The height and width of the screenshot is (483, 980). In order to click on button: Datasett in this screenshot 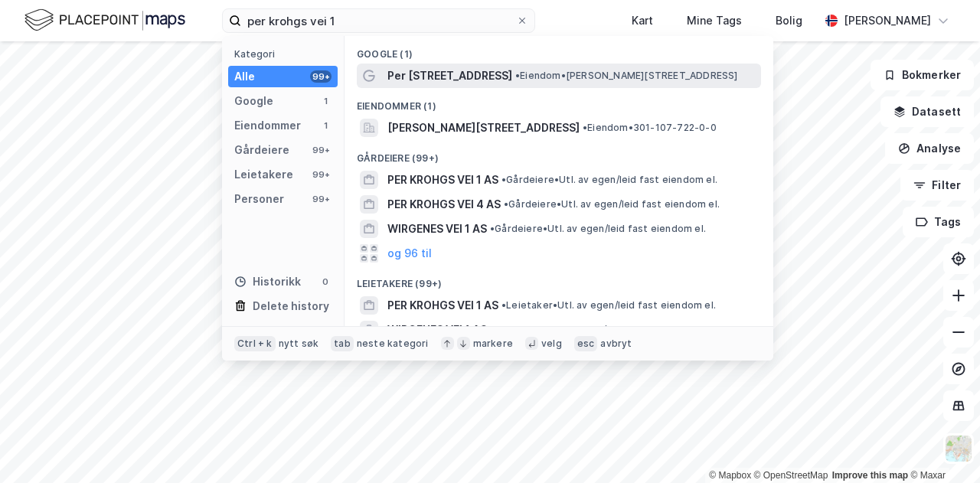, I will do `click(927, 112)`.